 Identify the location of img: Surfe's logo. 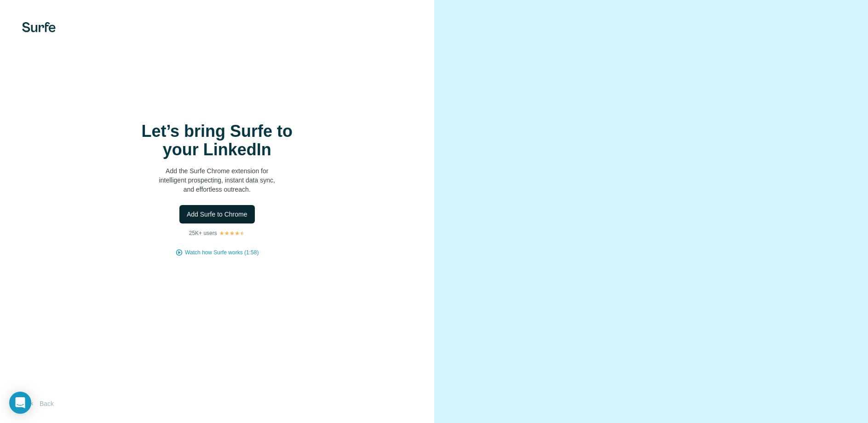
(39, 27).